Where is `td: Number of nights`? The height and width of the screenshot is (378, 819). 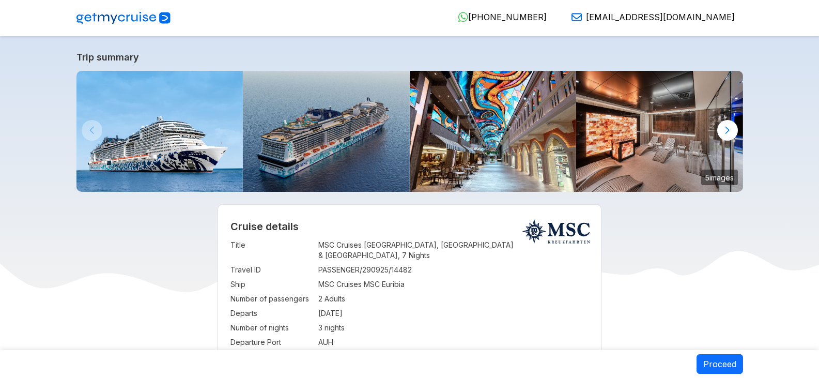
td: Number of nights is located at coordinates (272, 328).